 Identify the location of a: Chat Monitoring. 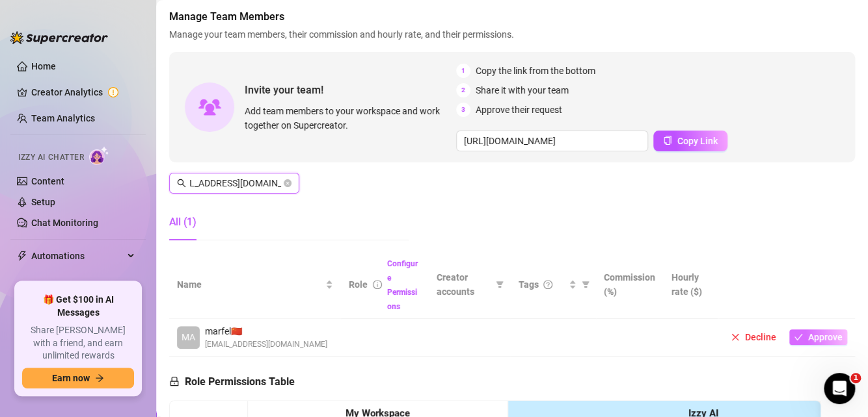
(64, 223).